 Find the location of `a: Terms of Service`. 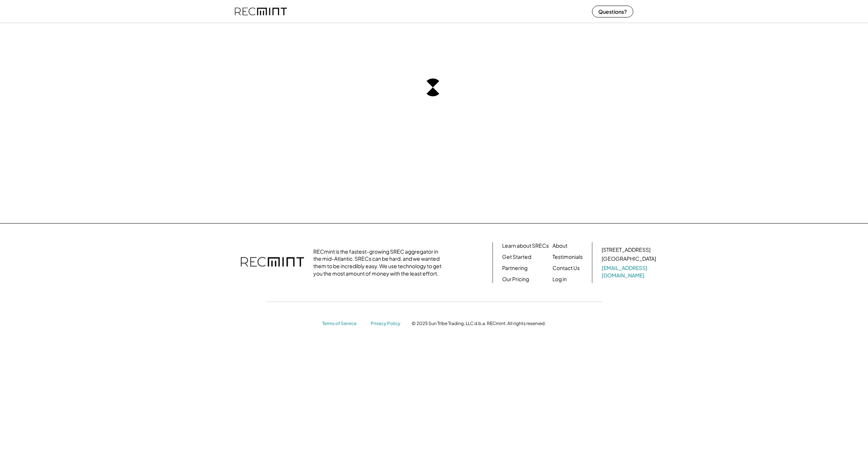

a: Terms of Service is located at coordinates (343, 324).